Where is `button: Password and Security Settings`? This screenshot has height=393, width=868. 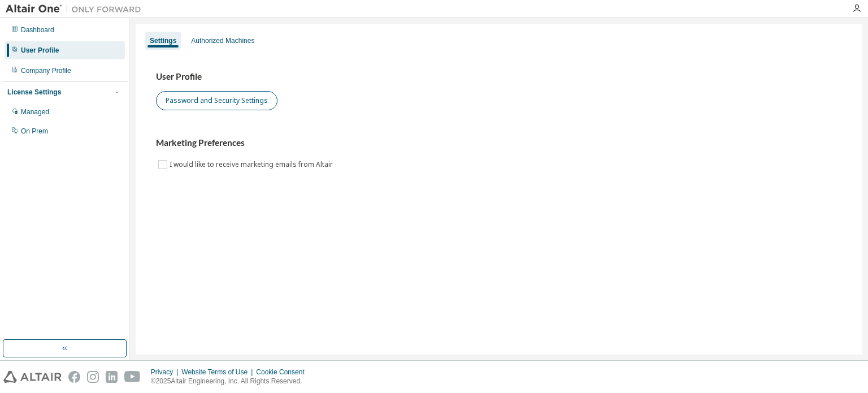
button: Password and Security Settings is located at coordinates (217, 101).